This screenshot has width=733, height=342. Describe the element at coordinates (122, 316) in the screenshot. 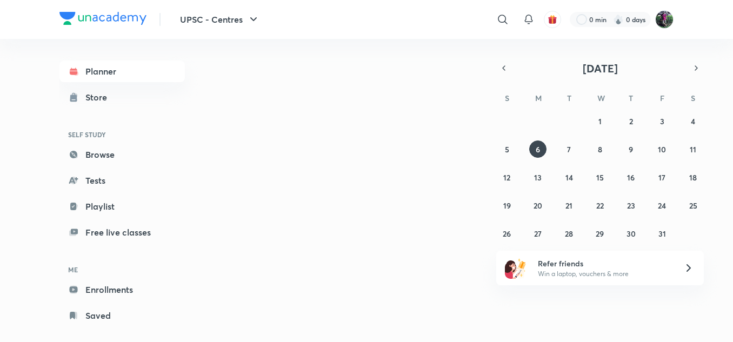

I see `a: Saved` at that location.